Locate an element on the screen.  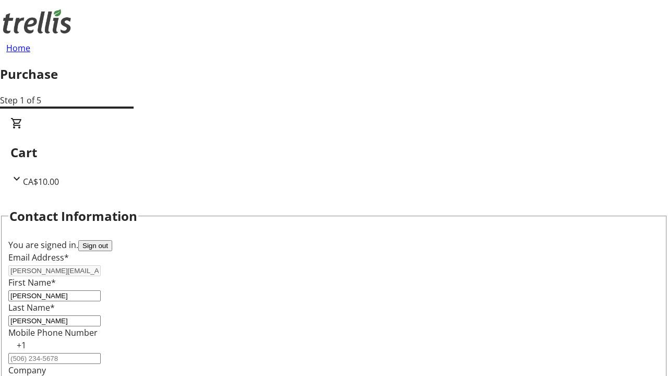
label: Email Address* is located at coordinates (39, 257).